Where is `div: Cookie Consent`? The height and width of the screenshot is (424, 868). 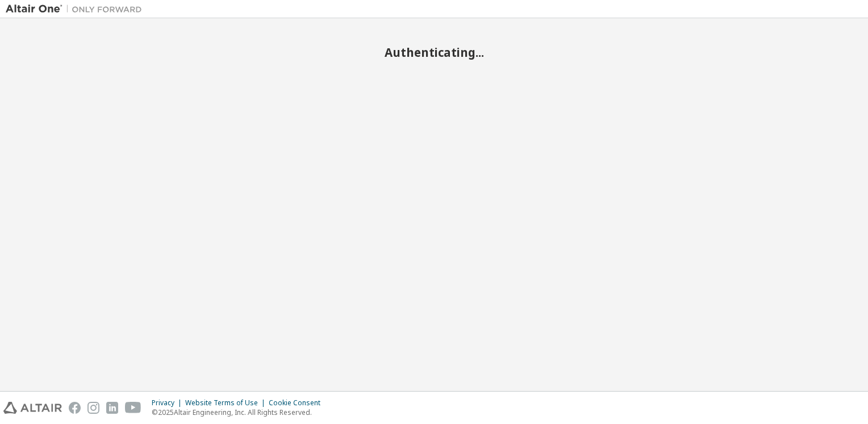
div: Cookie Consent is located at coordinates (298, 403).